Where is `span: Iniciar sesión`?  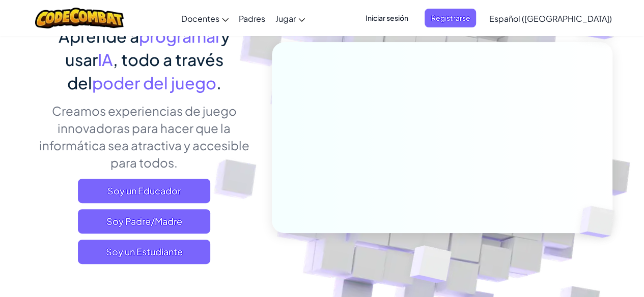
span: Iniciar sesión is located at coordinates (387, 18).